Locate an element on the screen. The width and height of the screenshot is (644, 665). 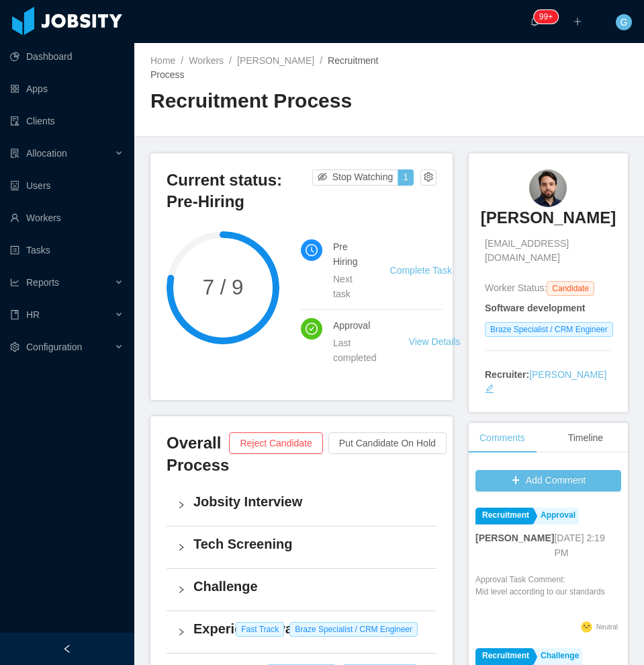
i: icon: plus is located at coordinates (578, 21).